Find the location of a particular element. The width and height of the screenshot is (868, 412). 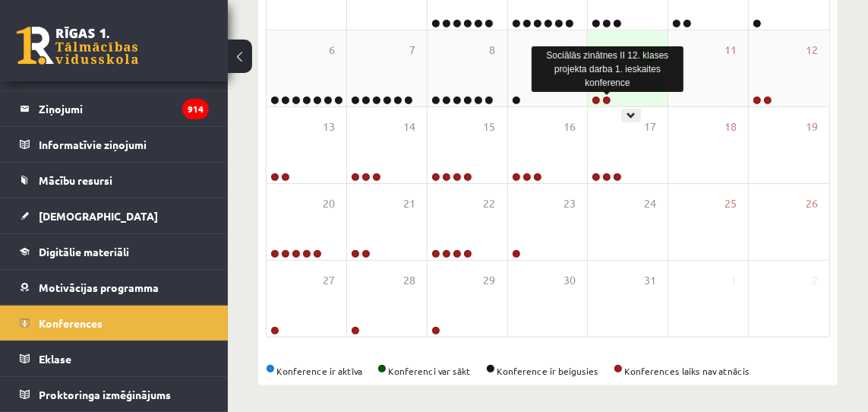

span: 31 is located at coordinates (650, 280).